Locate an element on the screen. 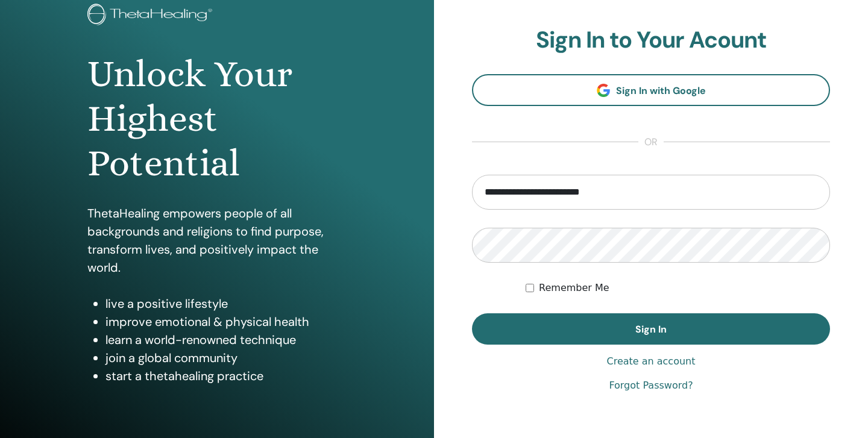 Image resolution: width=868 pixels, height=438 pixels. div: Keep me authenticated indefinitely or until I manually logout is located at coordinates (677, 288).